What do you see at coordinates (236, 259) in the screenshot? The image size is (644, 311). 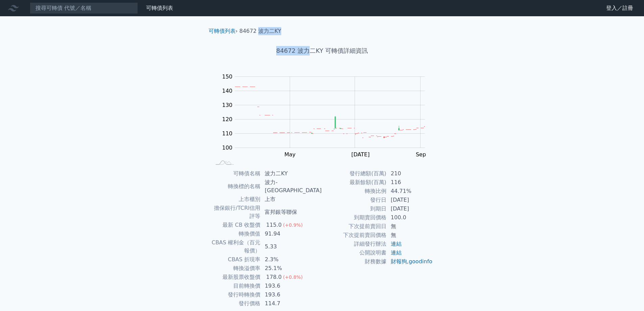 I see `td: CBAS 折現率` at bounding box center [236, 259].